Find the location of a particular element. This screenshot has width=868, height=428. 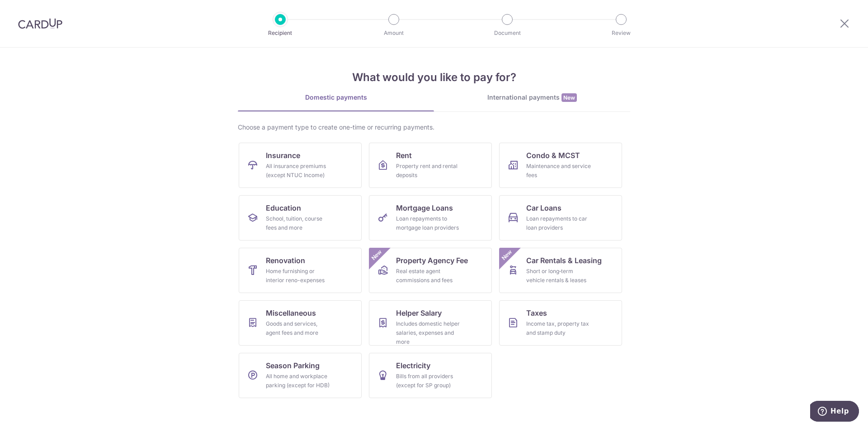

div: All home and workplace parking (except for HDB) is located at coordinates (298, 381).